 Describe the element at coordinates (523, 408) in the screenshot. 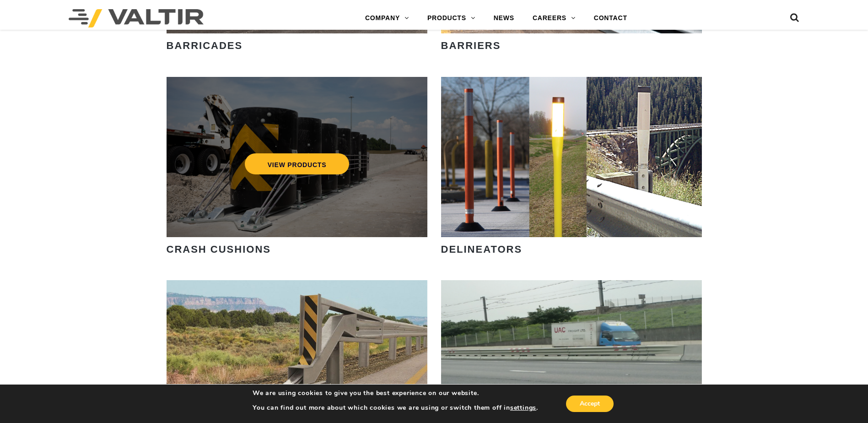

I see `button: settings` at that location.